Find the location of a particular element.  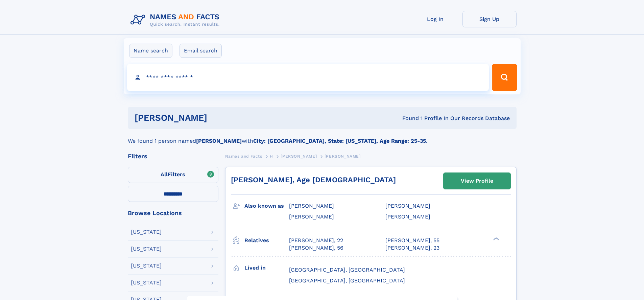

label: Email search is located at coordinates (200, 51).